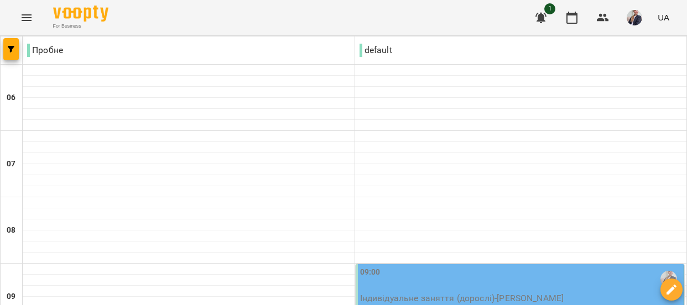 Image resolution: width=687 pixels, height=305 pixels. What do you see at coordinates (11, 297) in the screenshot?
I see `h6: 09` at bounding box center [11, 297].